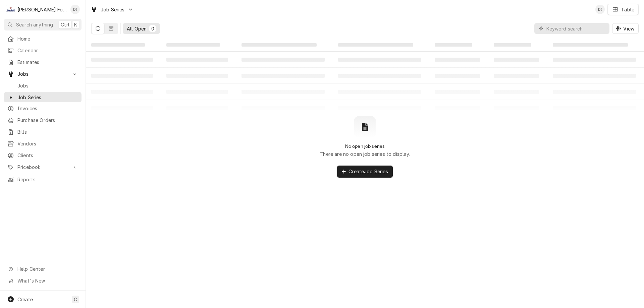 This screenshot has height=308, width=644. Describe the element at coordinates (48, 132) in the screenshot. I see `span: Bills` at that location.